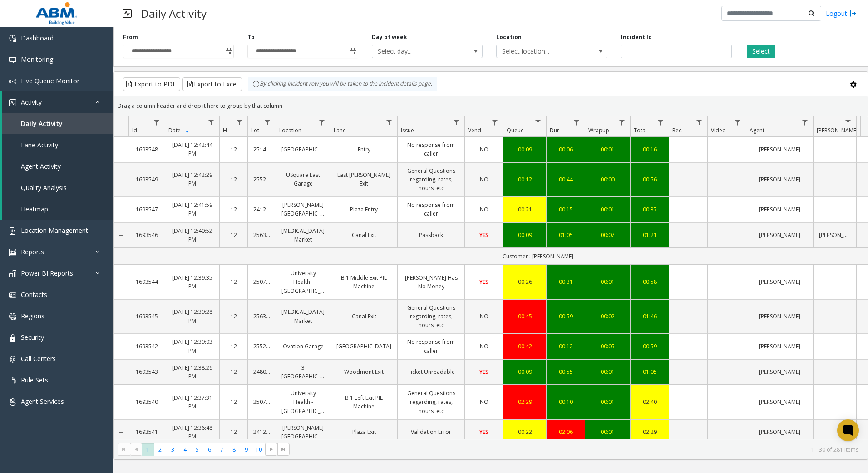 The height and width of the screenshot is (473, 868). Describe the element at coordinates (649, 281) in the screenshot. I see `a: 00:58` at that location.